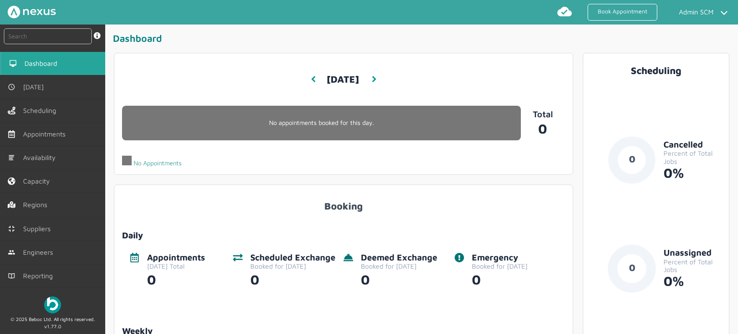 This screenshot has height=334, width=738. I want to click on div: Booking, so click(343, 202).